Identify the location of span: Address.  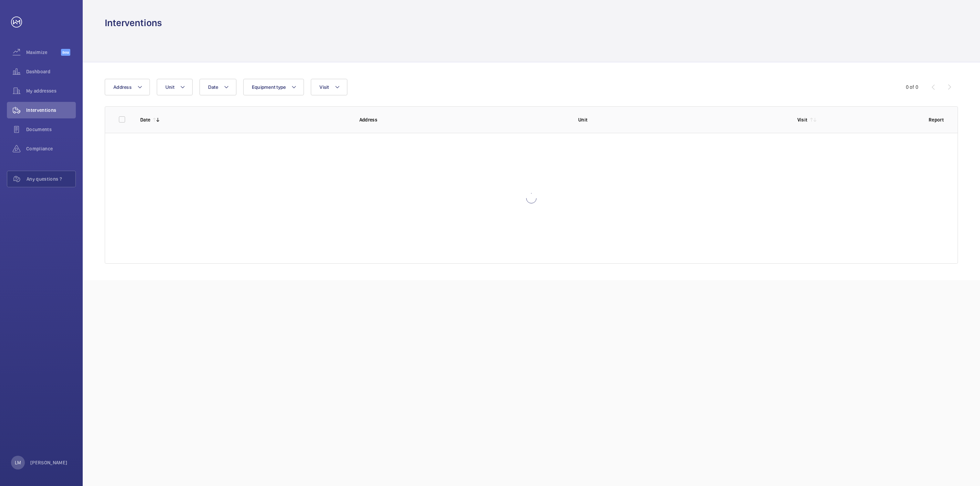
(122, 87).